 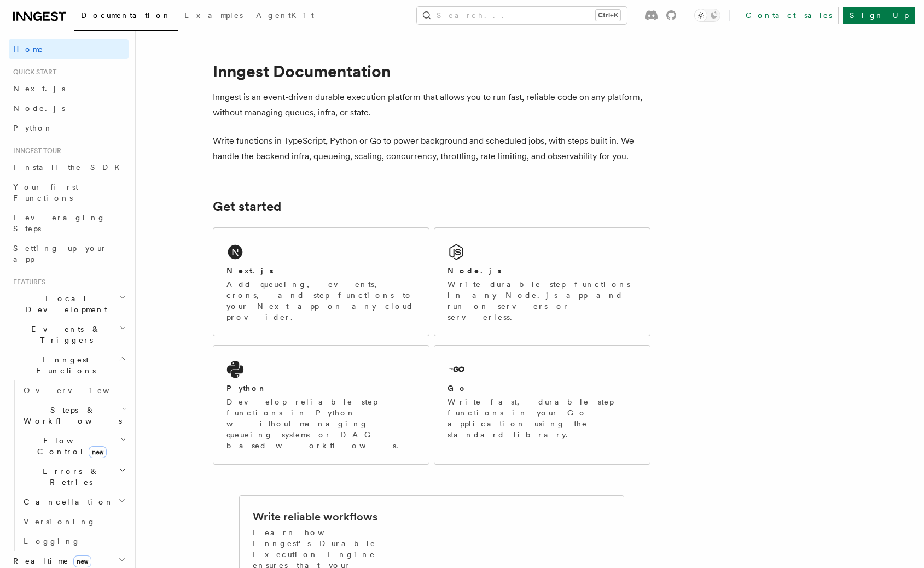 What do you see at coordinates (74, 390) in the screenshot?
I see `a: Overview` at bounding box center [74, 390].